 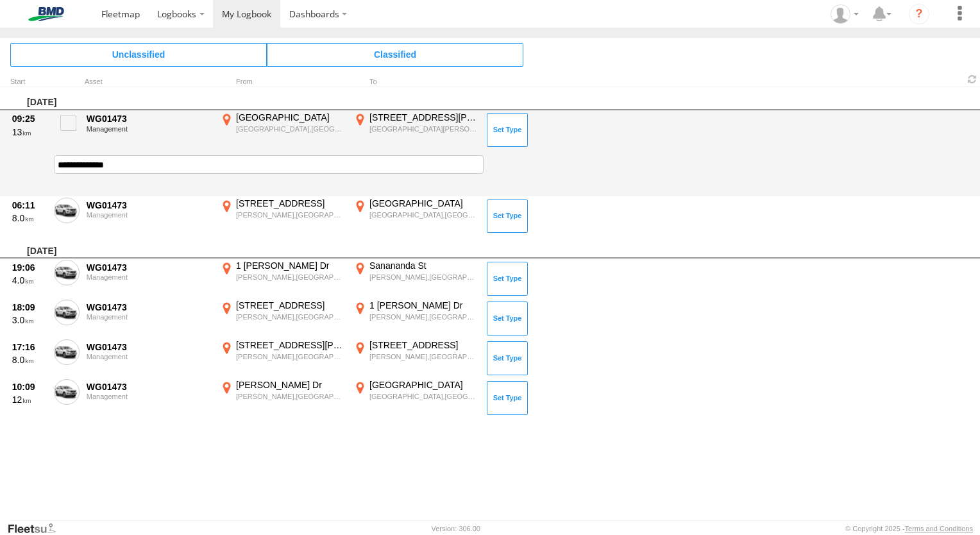 I want to click on div: Version: 306.00, so click(x=456, y=528).